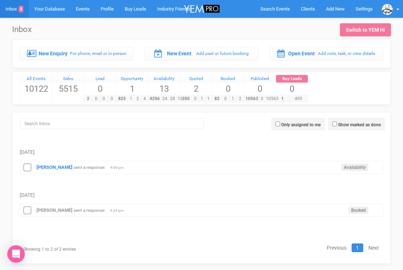  What do you see at coordinates (98, 54) in the screenshot?
I see `small: For phone, email or in-person` at bounding box center [98, 54].